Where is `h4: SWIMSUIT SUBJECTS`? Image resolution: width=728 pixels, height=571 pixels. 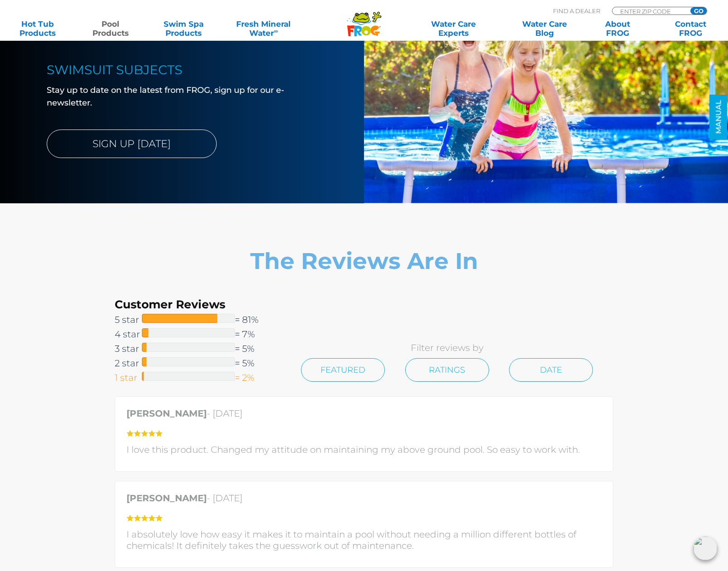
h4: SWIMSUIT SUBJECTS is located at coordinates (183, 70).